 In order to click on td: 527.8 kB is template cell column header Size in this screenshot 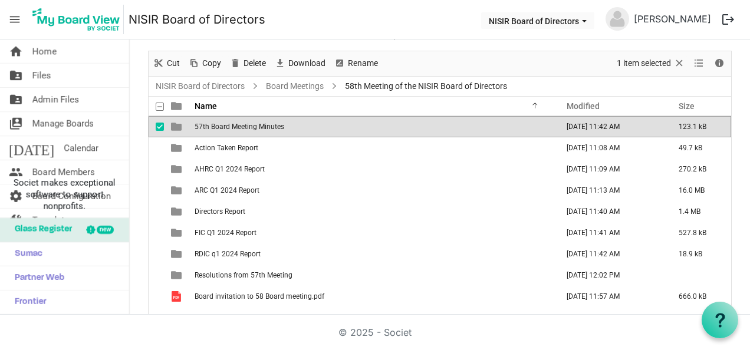, I will do `click(699, 233)`.